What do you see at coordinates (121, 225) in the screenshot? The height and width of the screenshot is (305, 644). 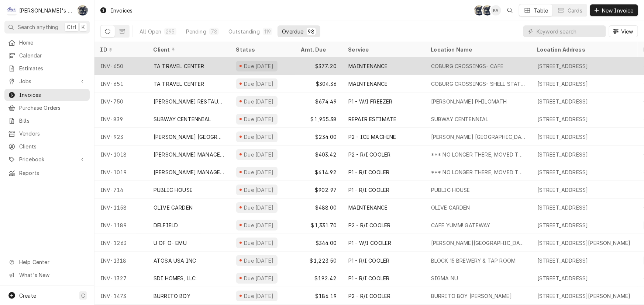 I see `div: INV-1189` at bounding box center [121, 225].